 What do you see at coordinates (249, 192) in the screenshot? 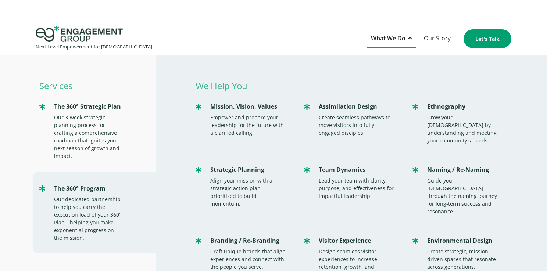
I see `div: Align your mission with a strategic action plan prioritized to build momentum.` at bounding box center [249, 192].